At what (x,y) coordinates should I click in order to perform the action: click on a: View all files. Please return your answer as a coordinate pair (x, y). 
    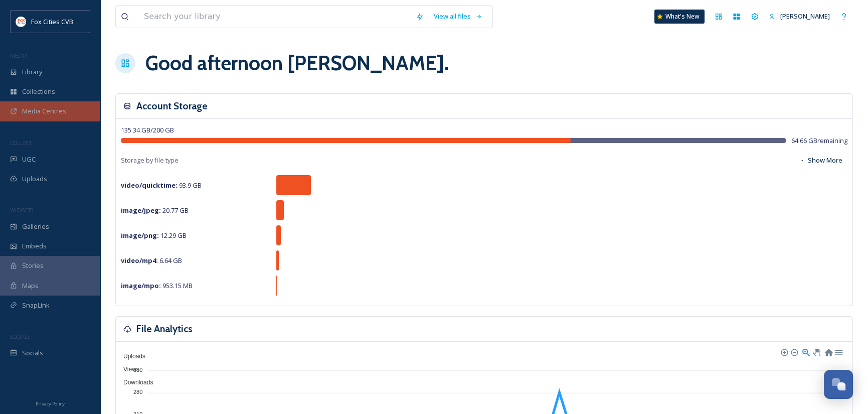
    Looking at the image, I should click on (458, 16).